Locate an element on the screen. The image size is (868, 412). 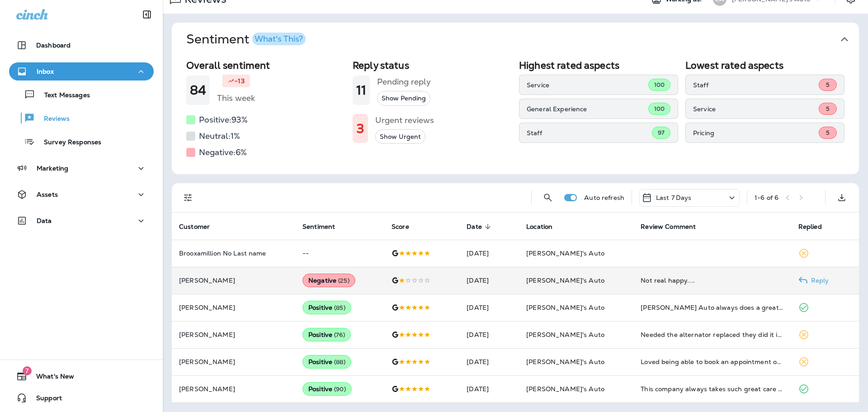
button: Inbox is located at coordinates (81, 71).